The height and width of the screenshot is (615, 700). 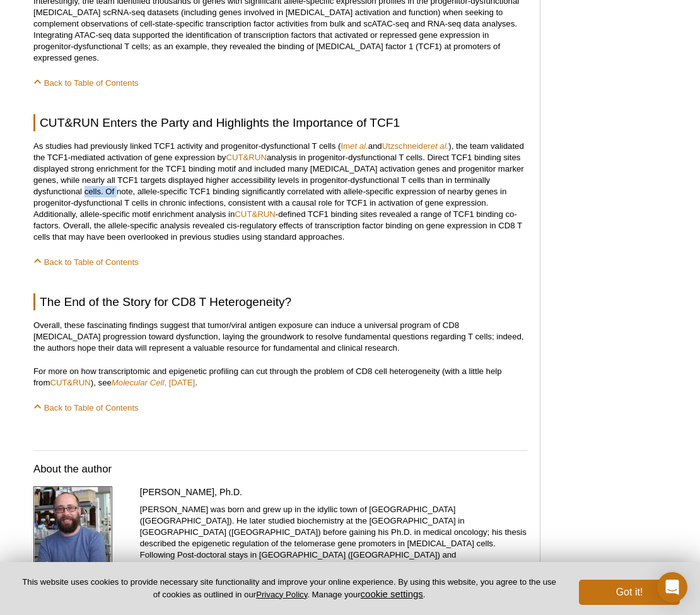 What do you see at coordinates (392, 593) in the screenshot?
I see `button: cookie settings` at bounding box center [392, 593].